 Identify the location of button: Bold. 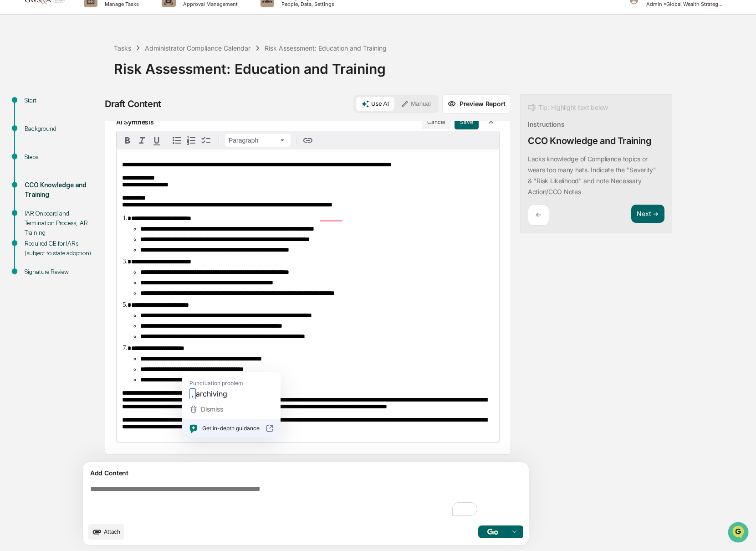
(128, 140).